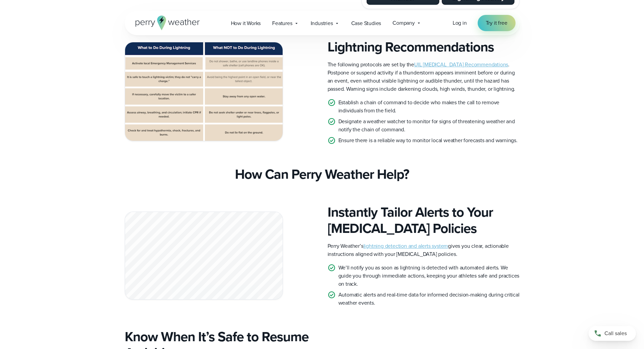 The width and height of the screenshot is (644, 349). I want to click on span: How it Works, so click(246, 23).